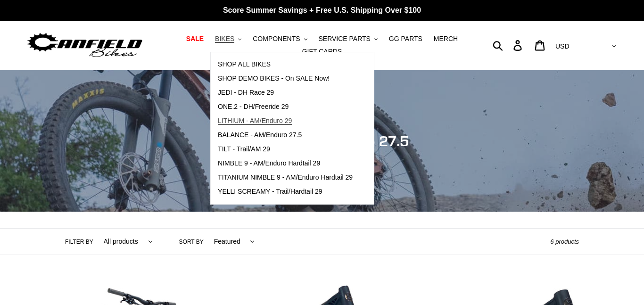 The height and width of the screenshot is (305, 644). What do you see at coordinates (285, 192) in the screenshot?
I see `a: YELLI SCREAMY - Trail/Hardtail 29` at bounding box center [285, 192].